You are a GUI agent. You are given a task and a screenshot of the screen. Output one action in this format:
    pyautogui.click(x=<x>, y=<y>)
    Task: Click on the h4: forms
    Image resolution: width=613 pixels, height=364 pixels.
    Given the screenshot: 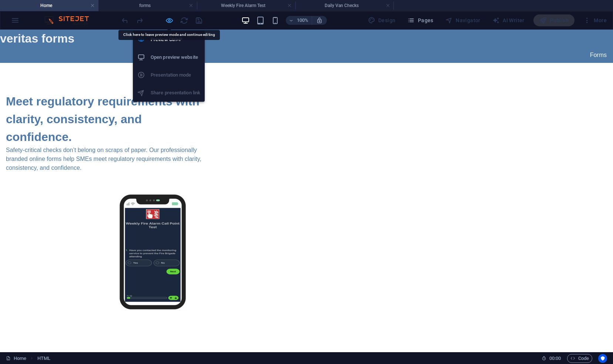 What is the action you would take?
    pyautogui.click(x=148, y=5)
    